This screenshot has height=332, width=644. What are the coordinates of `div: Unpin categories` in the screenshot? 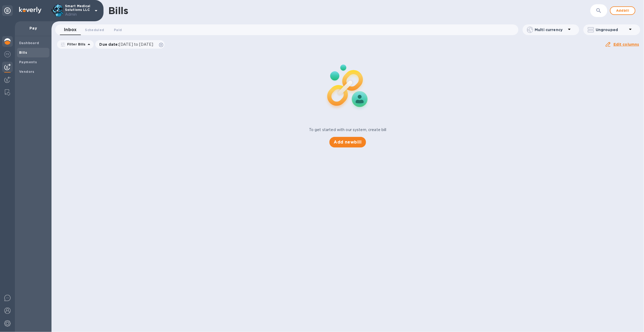 It's located at (7, 11).